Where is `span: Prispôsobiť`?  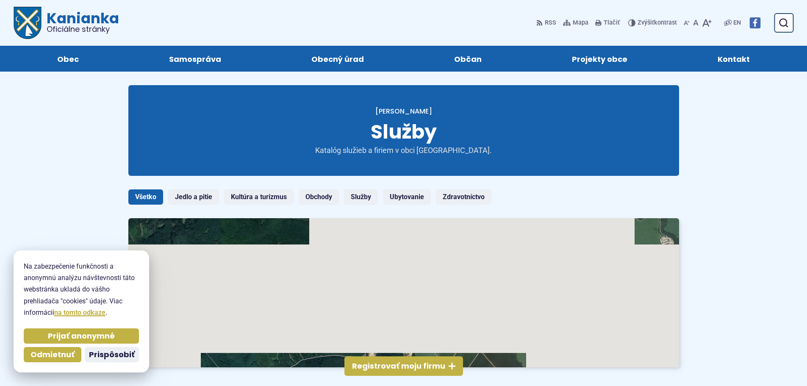 span: Prispôsobiť is located at coordinates (112, 355).